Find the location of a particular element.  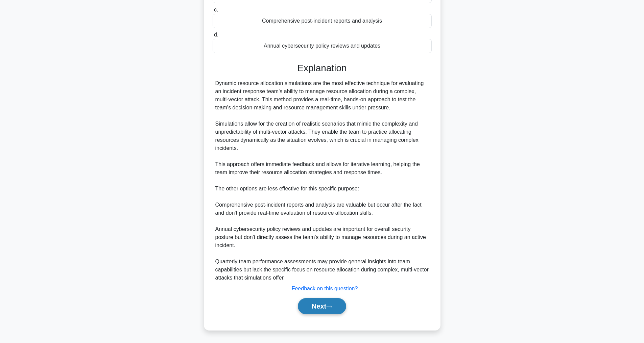

span: d. is located at coordinates (216, 35).